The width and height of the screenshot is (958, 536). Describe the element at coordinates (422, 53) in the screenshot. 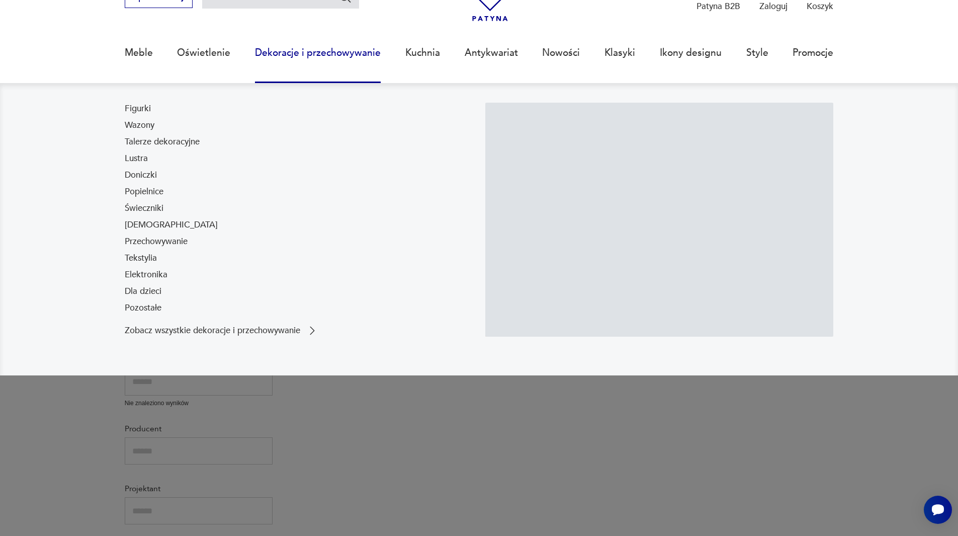

I see `a: Kuchnia` at that location.